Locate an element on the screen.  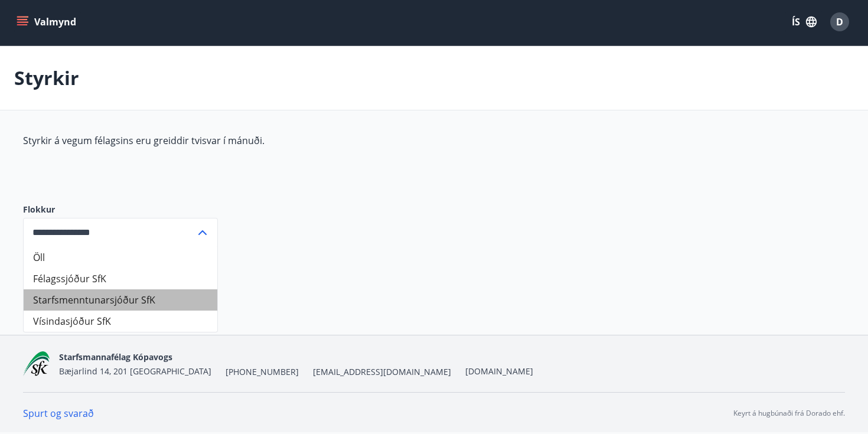
p: Styrkir á vegum félagsins eru greiddir tvisvar í mánuði. is located at coordinates (302, 141).